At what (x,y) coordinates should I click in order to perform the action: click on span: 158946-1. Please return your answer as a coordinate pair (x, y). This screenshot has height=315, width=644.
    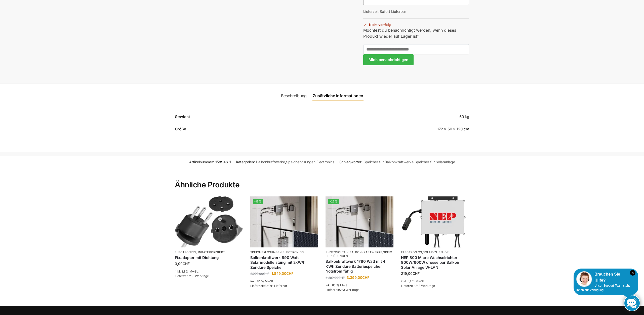
    Looking at the image, I should click on (223, 162).